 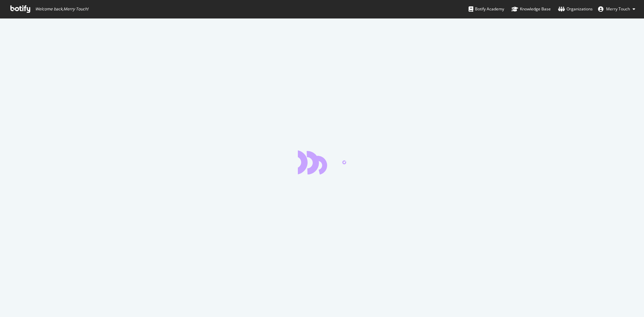 What do you see at coordinates (486, 9) in the screenshot?
I see `div: Botify Academy` at bounding box center [486, 9].